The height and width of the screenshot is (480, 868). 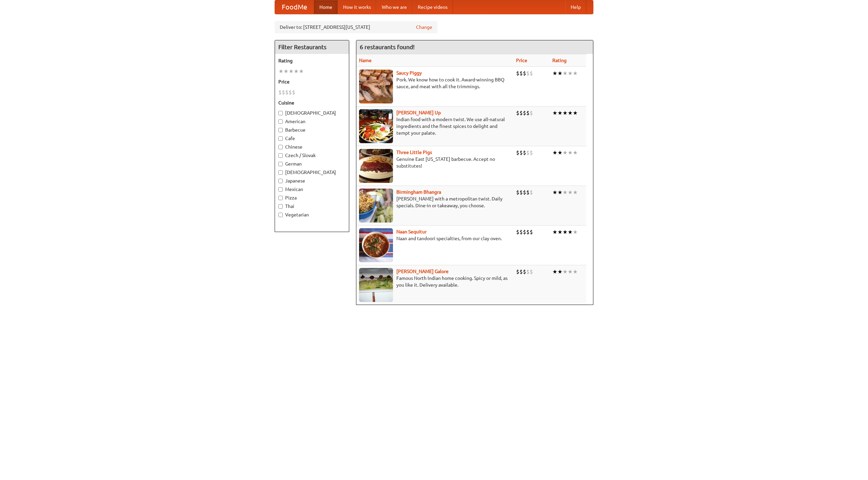 I want to click on a: FoodMe, so click(x=295, y=7).